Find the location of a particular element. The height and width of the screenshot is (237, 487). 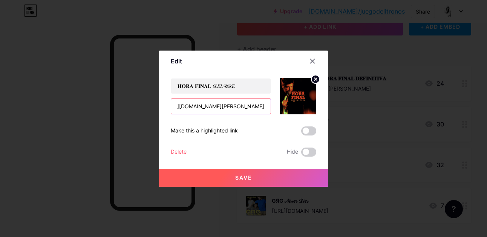

span: Save is located at coordinates (243, 177).